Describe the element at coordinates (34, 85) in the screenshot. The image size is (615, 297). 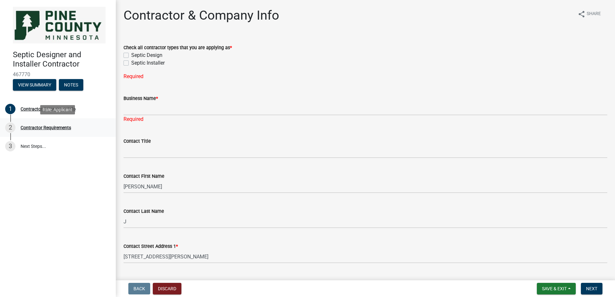
I see `button: View Summary` at that location.